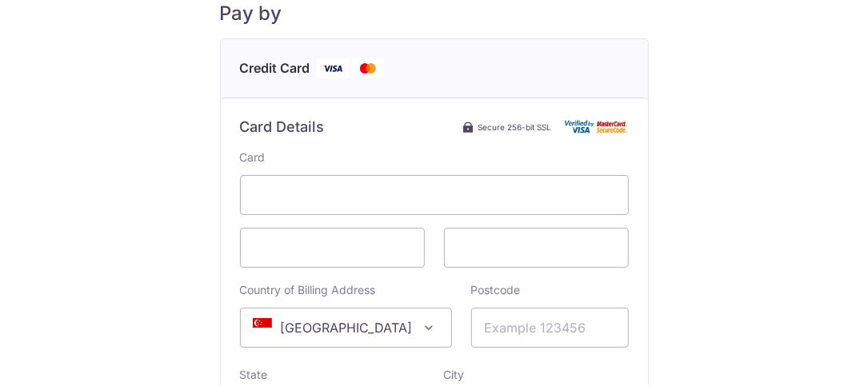 Image resolution: width=868 pixels, height=386 pixels. Describe the element at coordinates (308, 290) in the screenshot. I see `label: Country of Billing Address` at that location.